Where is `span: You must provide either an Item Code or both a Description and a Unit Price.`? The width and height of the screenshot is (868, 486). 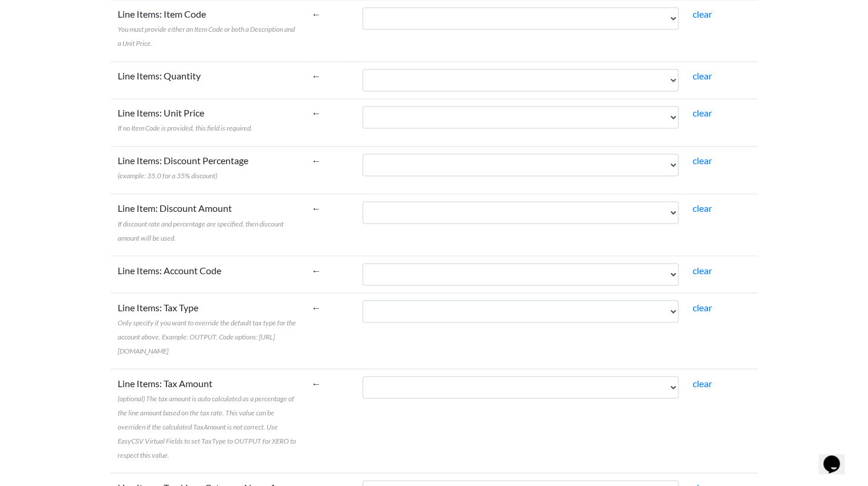
span: You must provide either an Item Code or both a Description and a Unit Price. is located at coordinates (206, 36).